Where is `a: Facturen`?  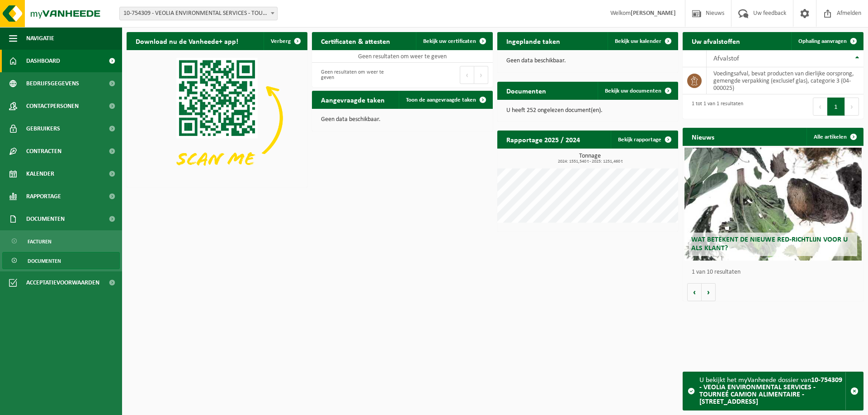
a: Facturen is located at coordinates (61, 241).